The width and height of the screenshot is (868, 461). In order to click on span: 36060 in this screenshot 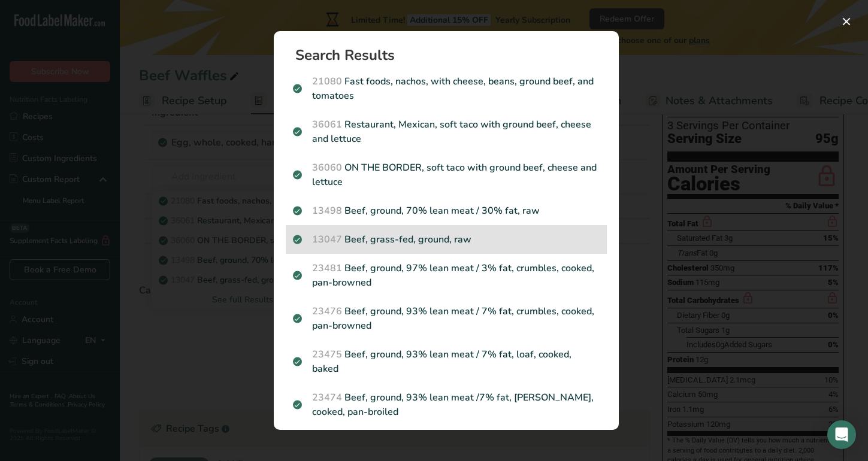, I will do `click(328, 168)`.